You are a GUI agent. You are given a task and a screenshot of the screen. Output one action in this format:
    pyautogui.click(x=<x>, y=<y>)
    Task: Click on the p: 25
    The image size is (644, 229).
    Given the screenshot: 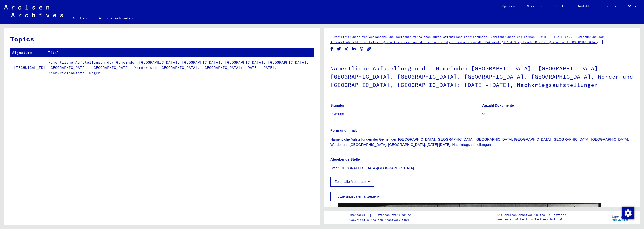 What is the action you would take?
    pyautogui.click(x=558, y=114)
    